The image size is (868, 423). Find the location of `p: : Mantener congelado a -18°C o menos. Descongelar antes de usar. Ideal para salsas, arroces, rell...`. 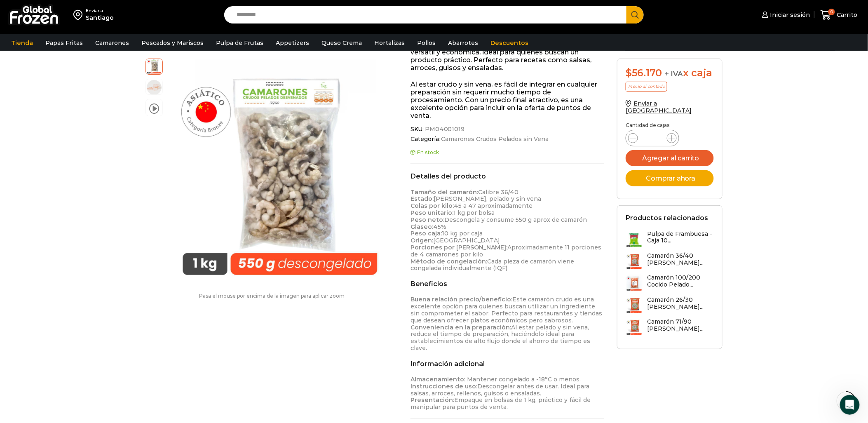

p: : Mantener congelado a -18°C o menos. Descongelar antes de usar. Ideal para salsas, arroces, rell... is located at coordinates (507, 393).